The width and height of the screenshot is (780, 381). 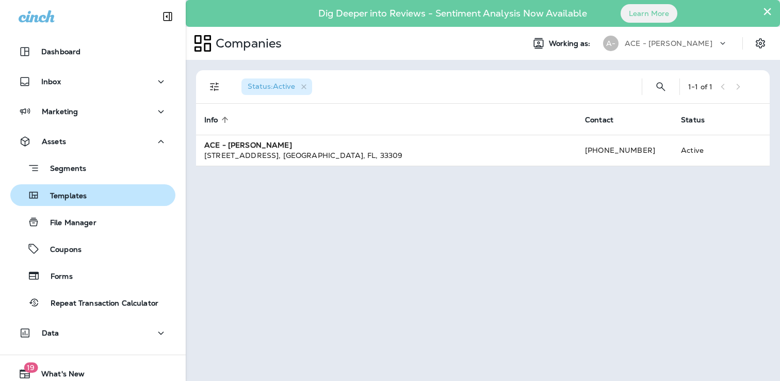 What do you see at coordinates (60, 250) in the screenshot?
I see `p: Coupons` at bounding box center [60, 250].